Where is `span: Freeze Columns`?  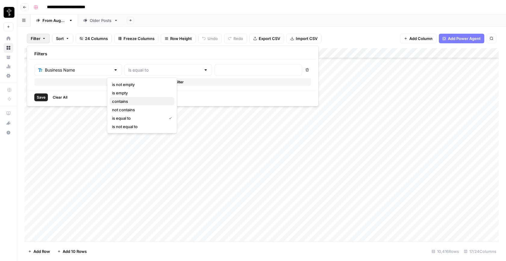
span: Freeze Columns is located at coordinates (139, 39).